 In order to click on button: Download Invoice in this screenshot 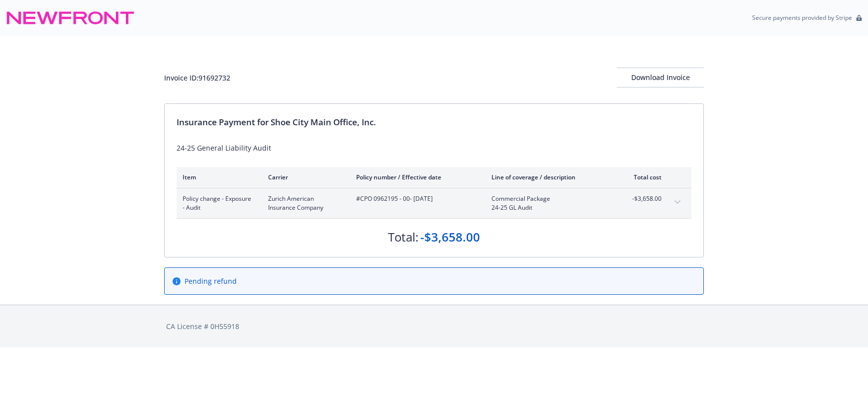, I will do `click(660, 77)`.